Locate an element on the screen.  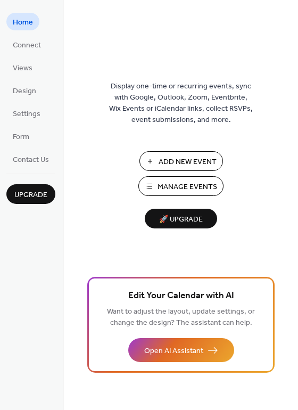
span: Form is located at coordinates (21, 137).